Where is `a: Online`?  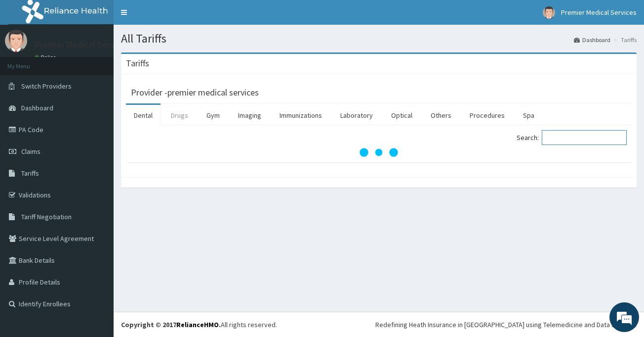 a: Online is located at coordinates (46, 58).